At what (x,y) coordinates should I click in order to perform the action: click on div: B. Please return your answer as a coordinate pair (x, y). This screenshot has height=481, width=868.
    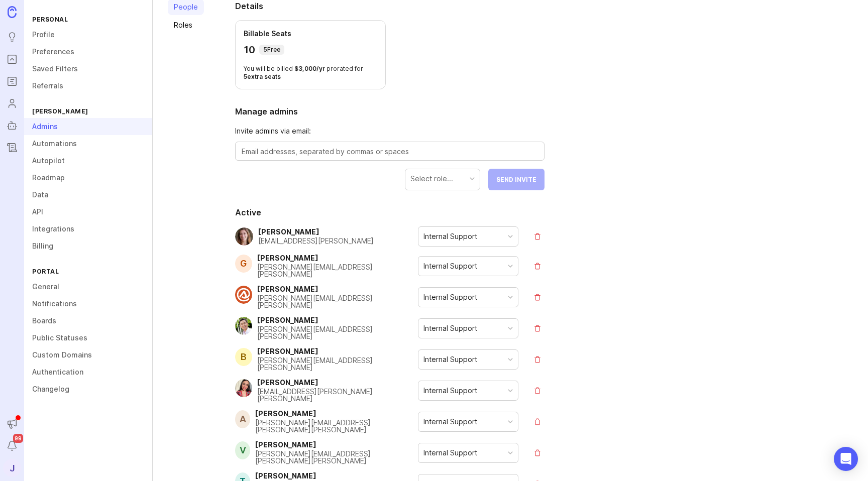
    Looking at the image, I should click on (244, 357).